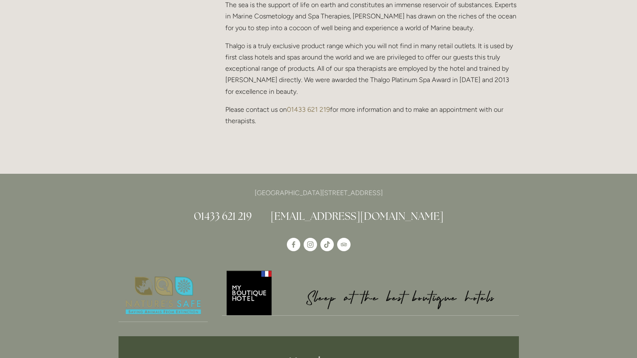 Image resolution: width=637 pixels, height=358 pixels. Describe the element at coordinates (372, 69) in the screenshot. I see `p: Thalgo is a truly exclusive product range which you will not find in many retail outlets. It is u...` at that location.